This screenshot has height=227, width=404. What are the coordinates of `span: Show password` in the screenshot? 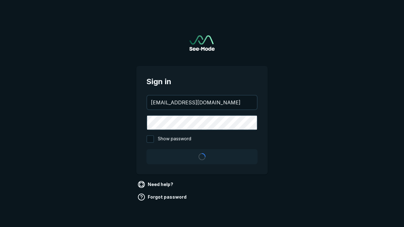 It's located at (174, 139).